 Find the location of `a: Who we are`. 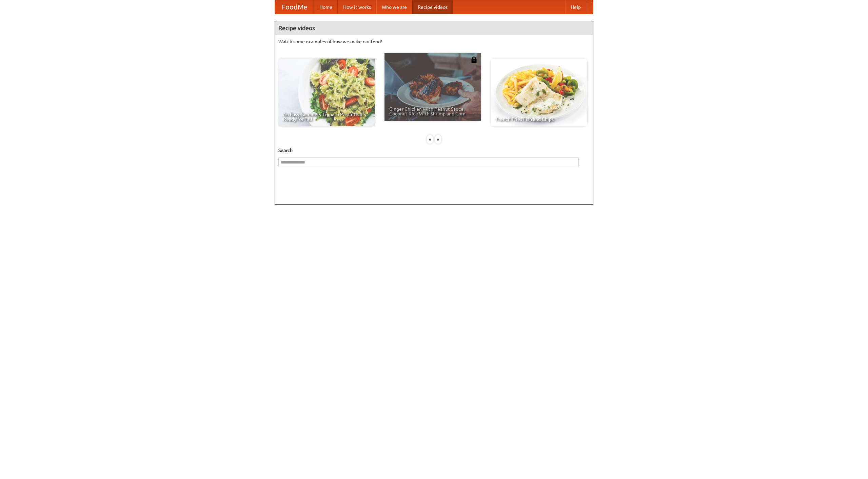

a: Who we are is located at coordinates (395, 7).